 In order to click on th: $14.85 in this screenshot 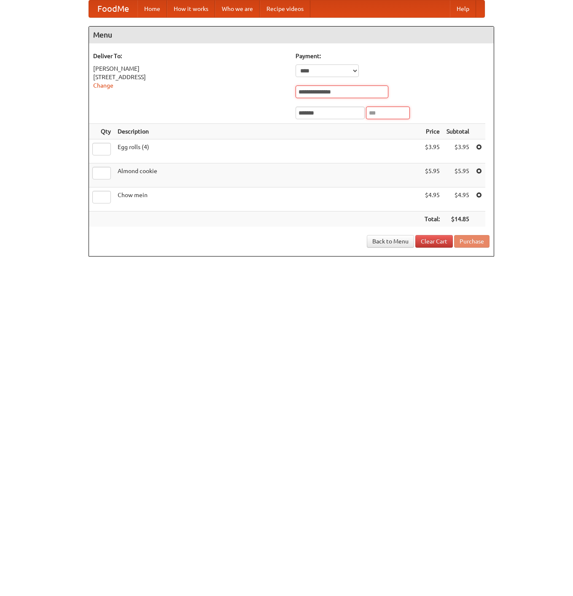, I will do `click(458, 219)`.